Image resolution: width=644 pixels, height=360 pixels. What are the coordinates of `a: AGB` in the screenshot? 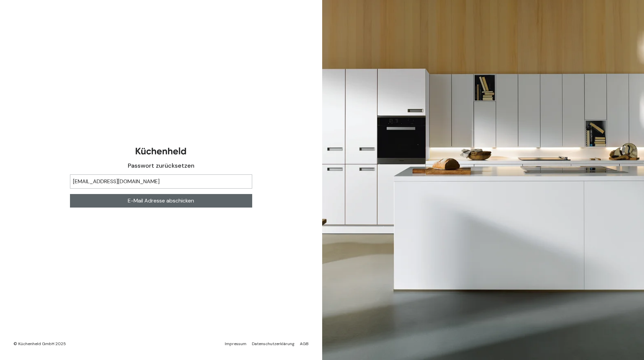 It's located at (304, 344).